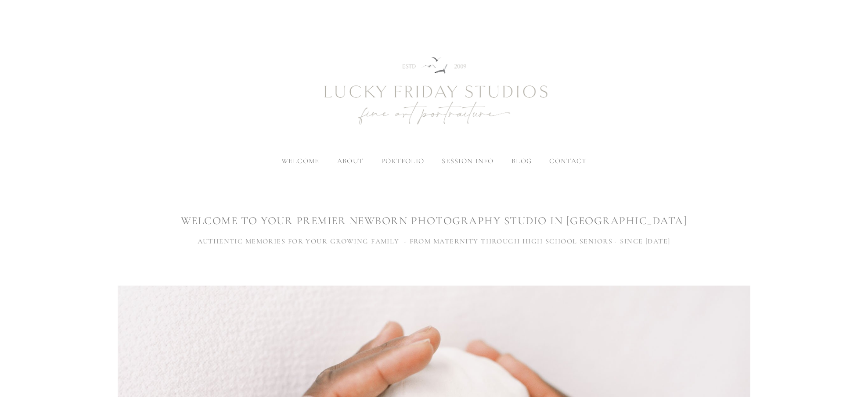 This screenshot has width=868, height=397. Describe the element at coordinates (467, 161) in the screenshot. I see `label: session info` at that location.